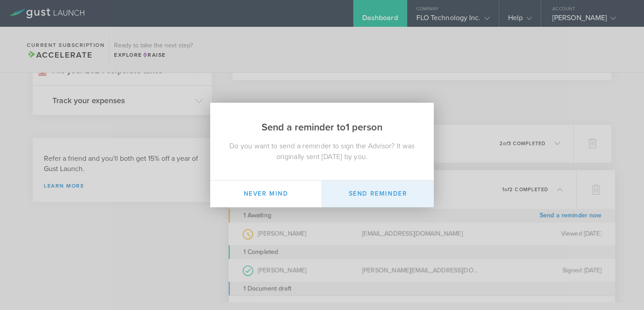 Image resolution: width=644 pixels, height=310 pixels. Describe the element at coordinates (378, 194) in the screenshot. I see `button: Send Reminder` at that location.